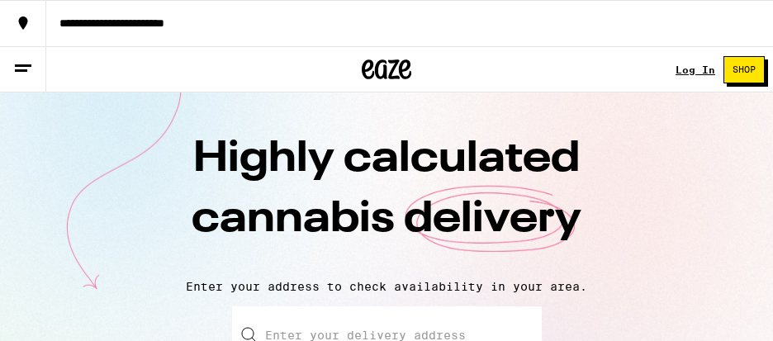 This screenshot has width=773, height=341. Describe the element at coordinates (744, 69) in the screenshot. I see `button: Shop` at that location.